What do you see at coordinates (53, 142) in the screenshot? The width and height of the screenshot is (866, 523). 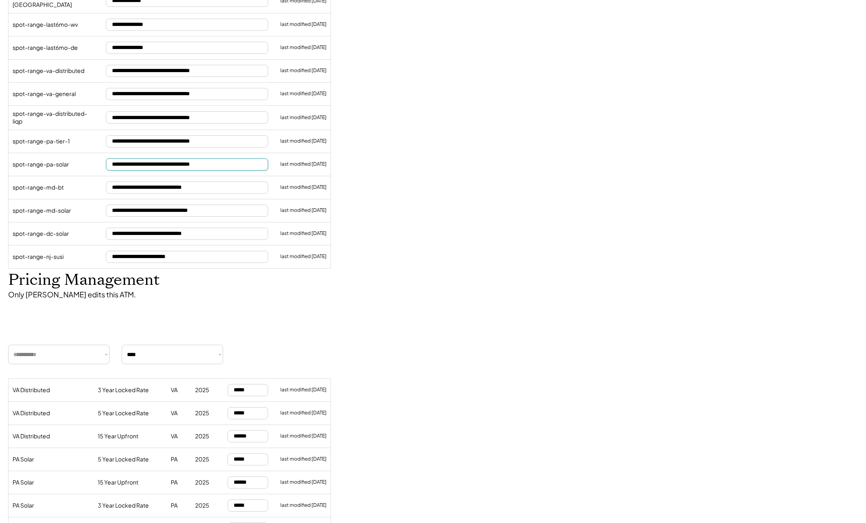 I see `div: spot-range-pa-tier-1` at bounding box center [53, 142].